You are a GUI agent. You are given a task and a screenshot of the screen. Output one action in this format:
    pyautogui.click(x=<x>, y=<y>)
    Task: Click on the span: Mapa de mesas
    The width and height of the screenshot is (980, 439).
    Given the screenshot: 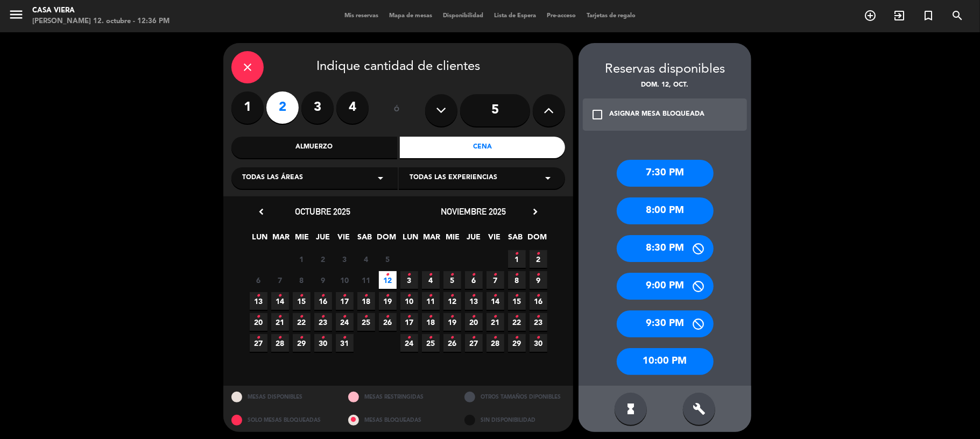 What is the action you would take?
    pyautogui.click(x=411, y=15)
    